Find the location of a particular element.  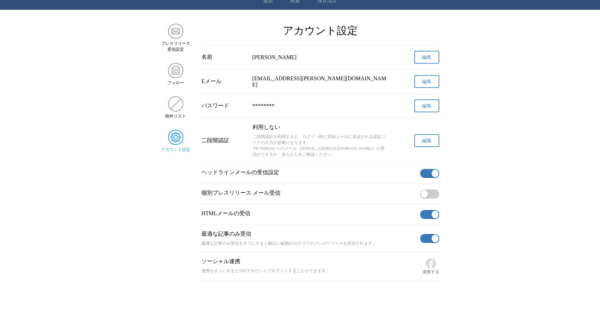

a: プレスリリース 受信設定プレスリリース 受信設定 is located at coordinates (175, 38).